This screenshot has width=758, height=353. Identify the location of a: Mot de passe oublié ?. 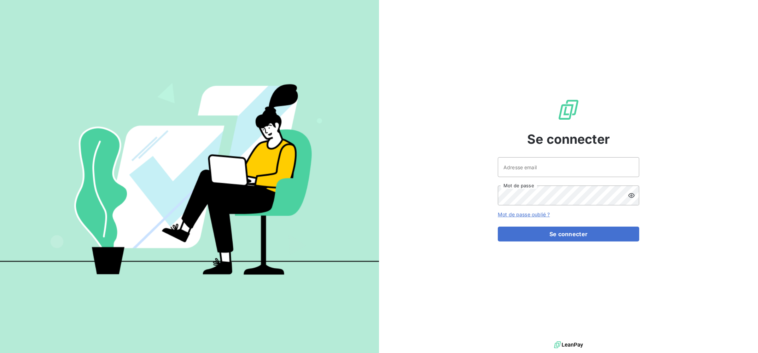
(524, 214).